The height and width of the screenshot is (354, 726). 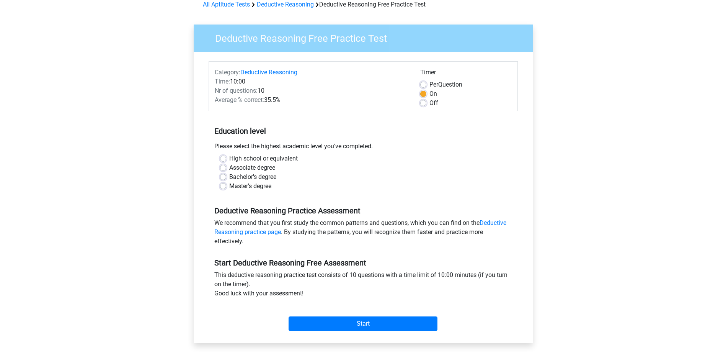 What do you see at coordinates (227, 72) in the screenshot?
I see `span: Category:` at bounding box center [227, 72].